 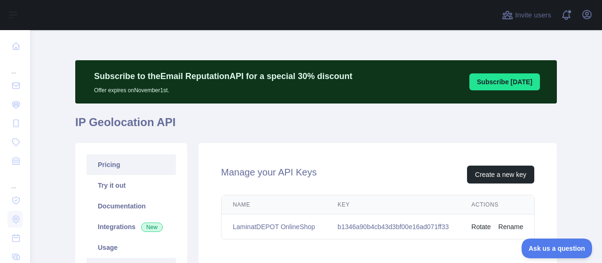 I want to click on h2: Manage your API Keys, so click(x=269, y=175).